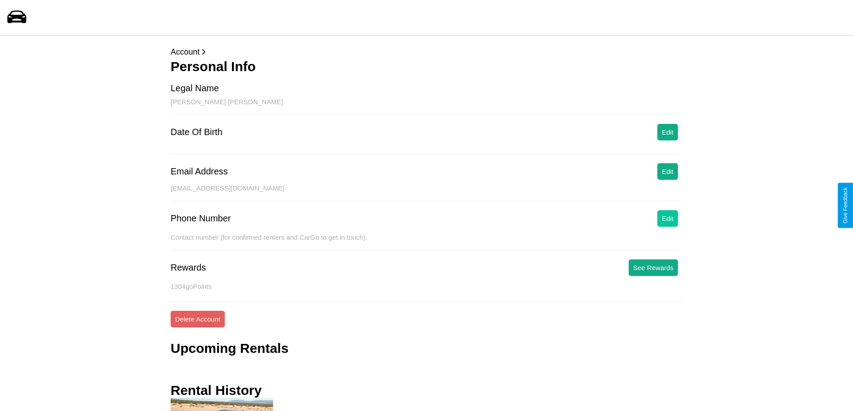 The height and width of the screenshot is (411, 853). What do you see at coordinates (229, 349) in the screenshot?
I see `h3: Upcoming Rentals` at bounding box center [229, 349].